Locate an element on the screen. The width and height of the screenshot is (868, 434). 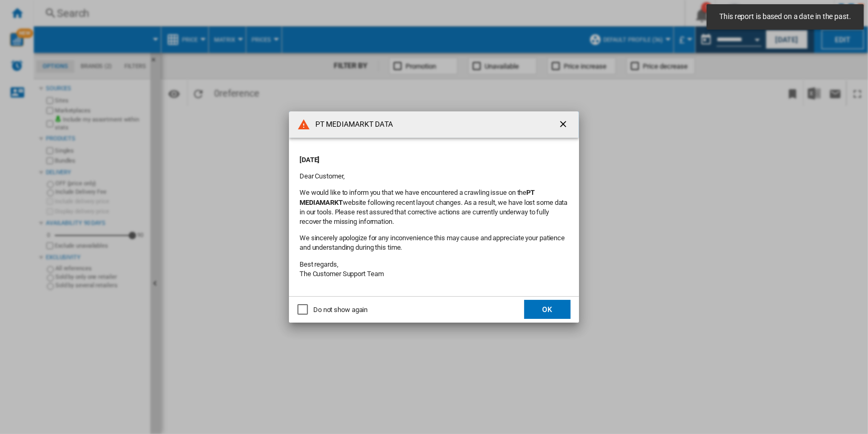
p: Dear Customer, is located at coordinates (434, 176).